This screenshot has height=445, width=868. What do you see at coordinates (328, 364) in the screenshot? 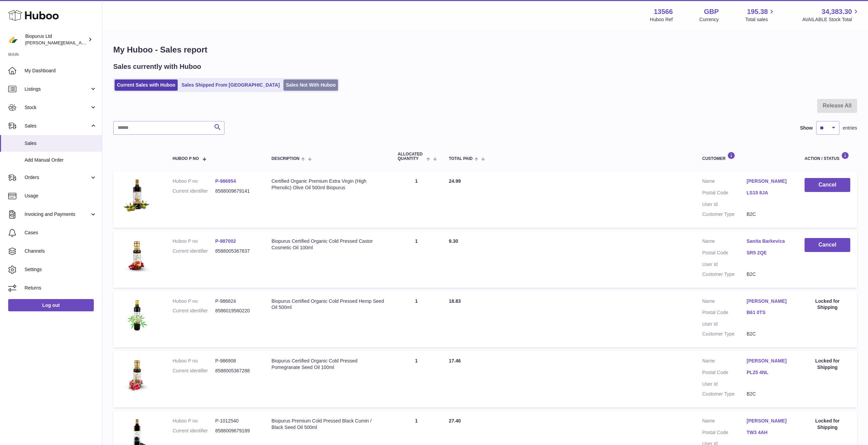
I see `div: Biopurus Certified Organic Cold Pressed Pomegranate Seed Oil 100ml` at bounding box center [328, 364].